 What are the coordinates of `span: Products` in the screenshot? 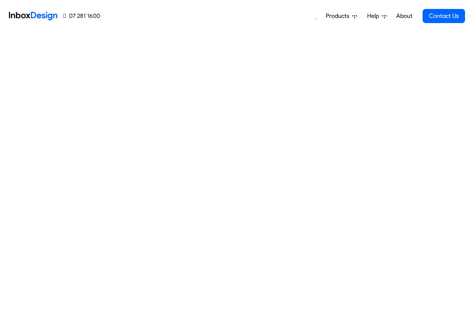 It's located at (339, 16).